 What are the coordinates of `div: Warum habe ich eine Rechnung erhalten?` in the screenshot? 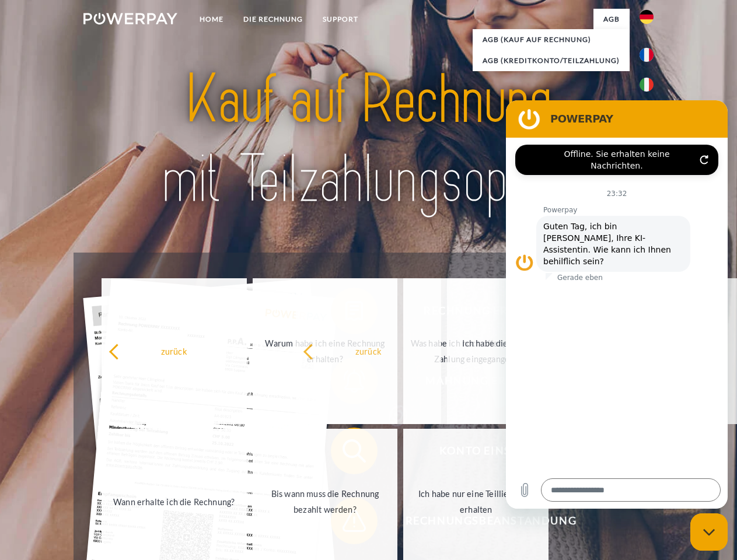 It's located at (325, 351).